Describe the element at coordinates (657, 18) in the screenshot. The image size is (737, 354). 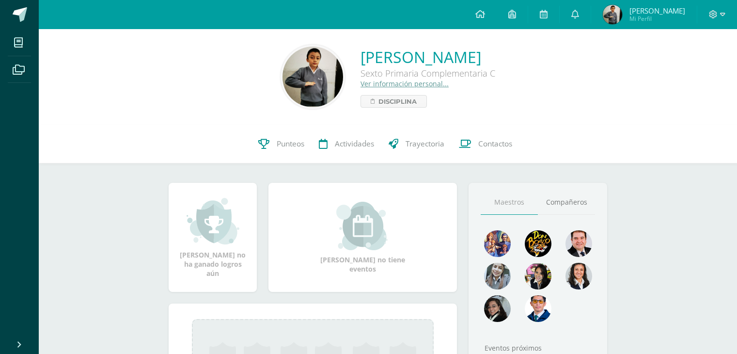
I see `span: Mi Perfil` at that location.